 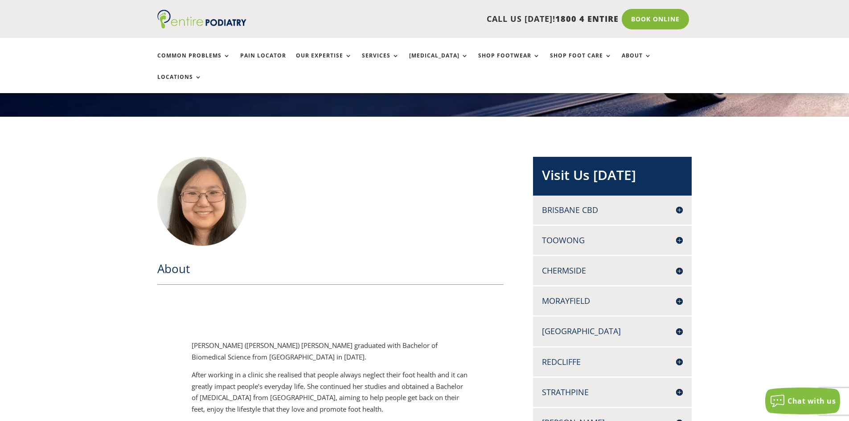 What do you see at coordinates (811, 401) in the screenshot?
I see `span: Chat with us` at bounding box center [811, 401].